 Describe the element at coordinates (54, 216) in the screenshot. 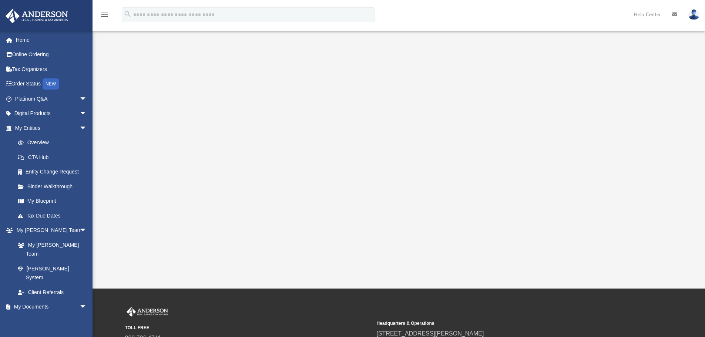

I see `a: Tax Due Dates` at that location.